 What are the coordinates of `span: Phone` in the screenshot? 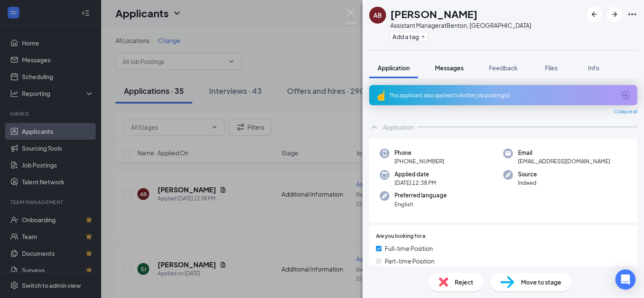 It's located at (419, 153).